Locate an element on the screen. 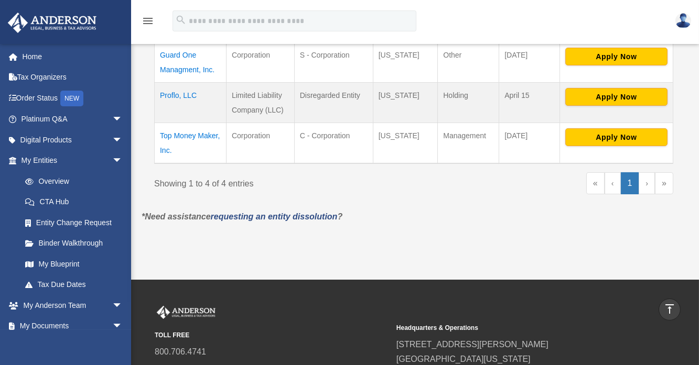 The image size is (699, 365). i: search is located at coordinates (181, 20).